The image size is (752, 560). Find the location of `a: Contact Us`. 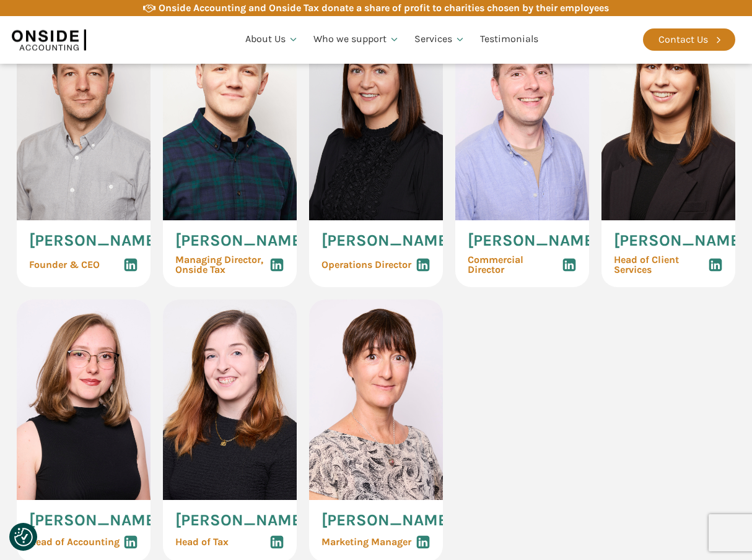

a: Contact Us is located at coordinates (689, 39).